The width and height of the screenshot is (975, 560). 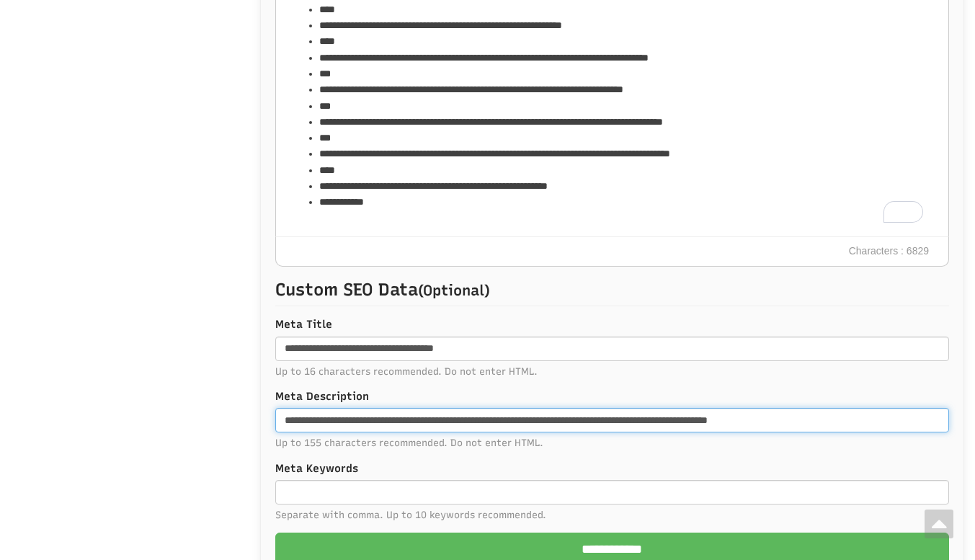 What do you see at coordinates (612, 324) in the screenshot?
I see `label: Meta Title` at bounding box center [612, 324].